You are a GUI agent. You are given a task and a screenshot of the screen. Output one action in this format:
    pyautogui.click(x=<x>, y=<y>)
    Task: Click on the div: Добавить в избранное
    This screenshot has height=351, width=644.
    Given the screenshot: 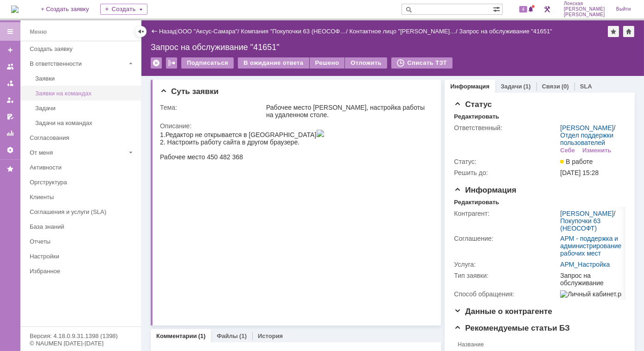 What is the action you would take?
    pyautogui.click(x=613, y=32)
    